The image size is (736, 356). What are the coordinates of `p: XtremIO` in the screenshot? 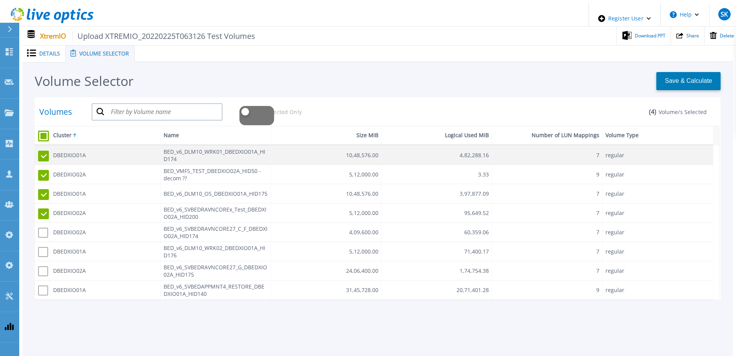 It's located at (148, 36).